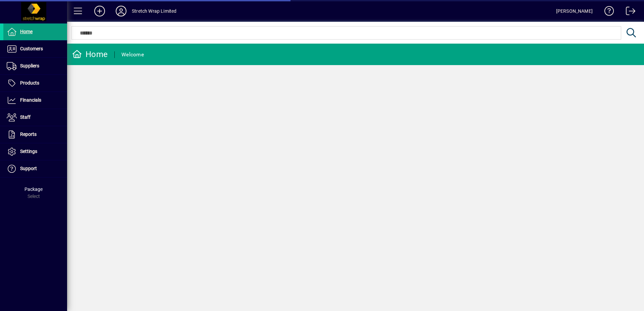  I want to click on span: Customers, so click(31, 49).